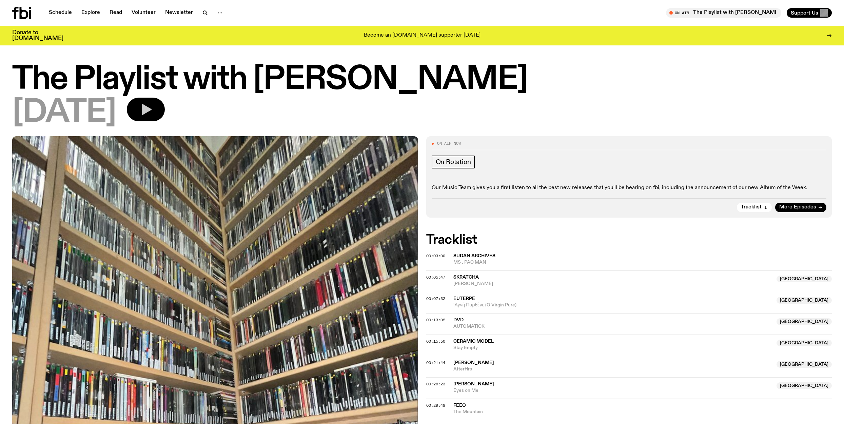 This screenshot has height=424, width=844. What do you see at coordinates (436, 320) in the screenshot?
I see `span: 00:13:02` at bounding box center [436, 320].